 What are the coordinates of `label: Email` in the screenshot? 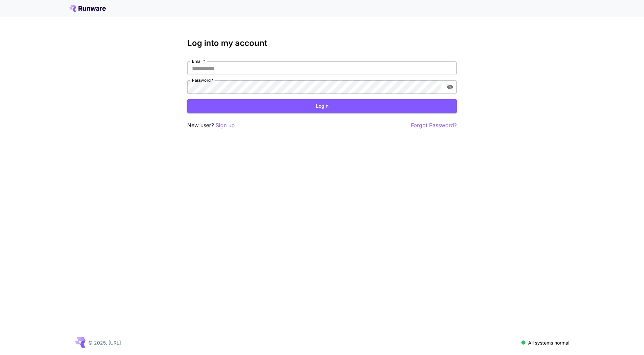 It's located at (199, 61).